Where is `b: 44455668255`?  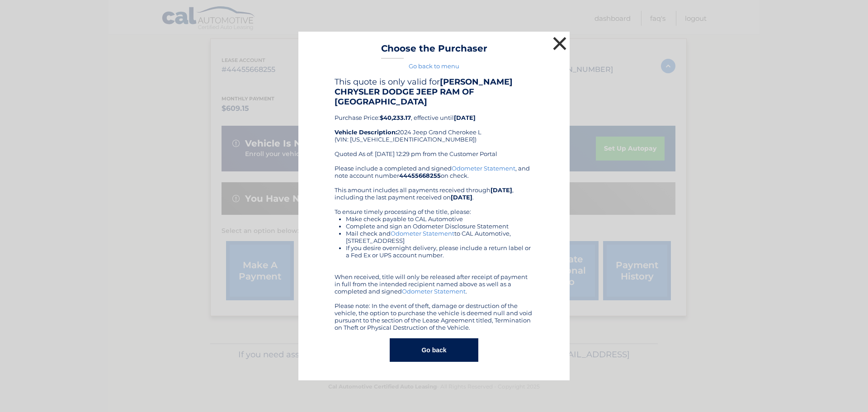
b: 44455668255 is located at coordinates (420, 175).